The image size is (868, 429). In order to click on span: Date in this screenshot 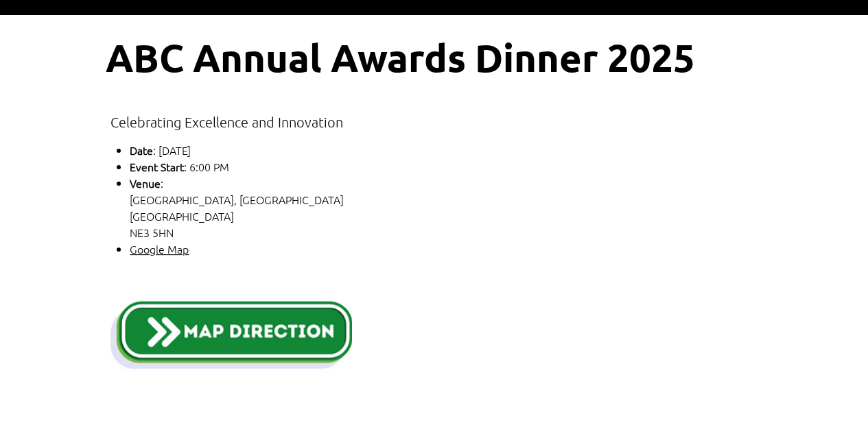, I will do `click(141, 150)`.